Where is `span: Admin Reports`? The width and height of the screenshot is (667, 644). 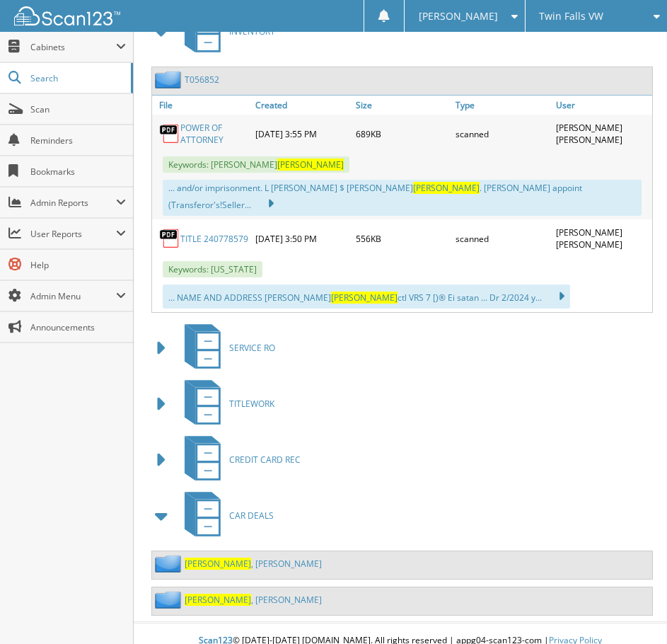
span: Admin Reports is located at coordinates (73, 202).